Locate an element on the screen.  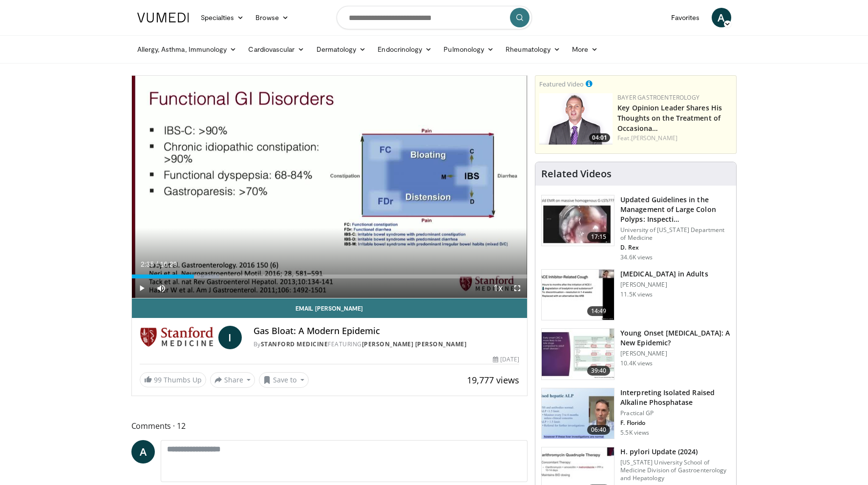
button: Fullscreen is located at coordinates (517, 288).